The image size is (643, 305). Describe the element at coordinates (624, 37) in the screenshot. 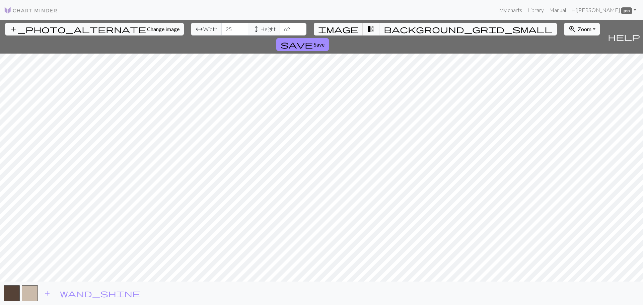

I see `button: Help` at that location.